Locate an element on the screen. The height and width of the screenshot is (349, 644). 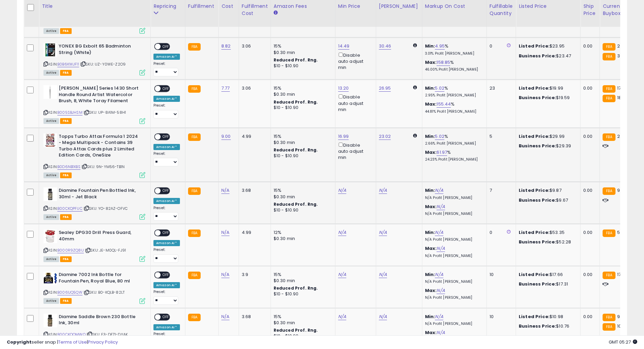
img: 41ZtMfm8eCL._SL40_.jpg is located at coordinates (50, 236).